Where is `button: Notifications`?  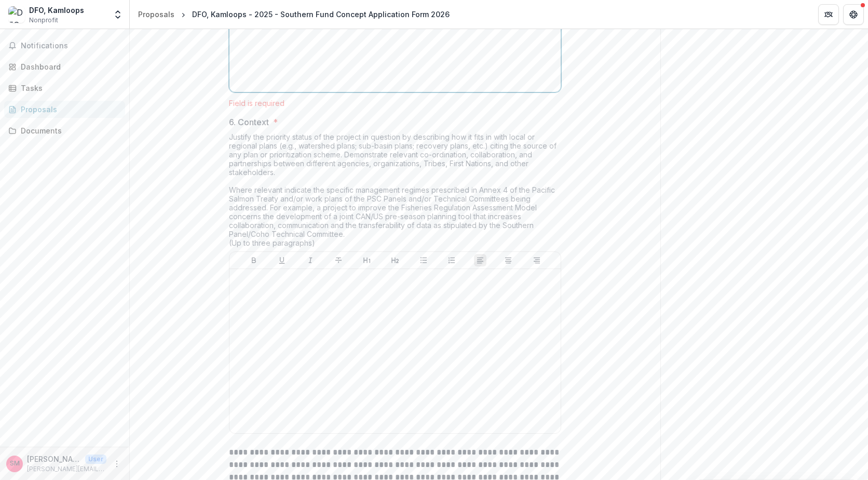 button: Notifications is located at coordinates (64, 45).